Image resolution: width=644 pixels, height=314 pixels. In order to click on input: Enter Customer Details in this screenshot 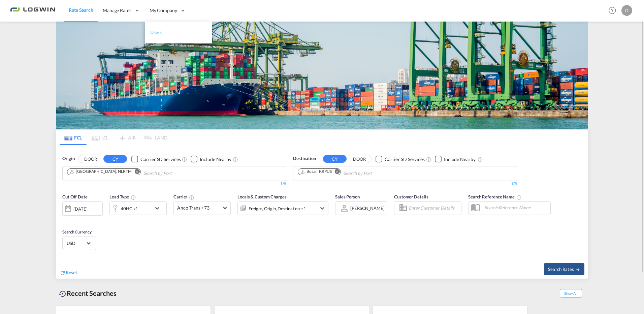, I will do `click(434, 208)`.